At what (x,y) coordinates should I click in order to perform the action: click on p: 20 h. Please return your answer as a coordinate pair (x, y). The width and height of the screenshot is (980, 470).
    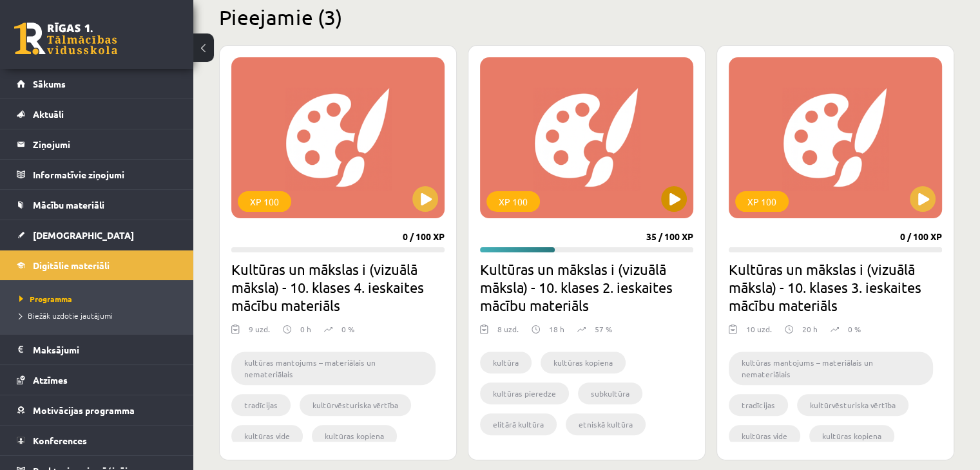
    Looking at the image, I should click on (810, 329).